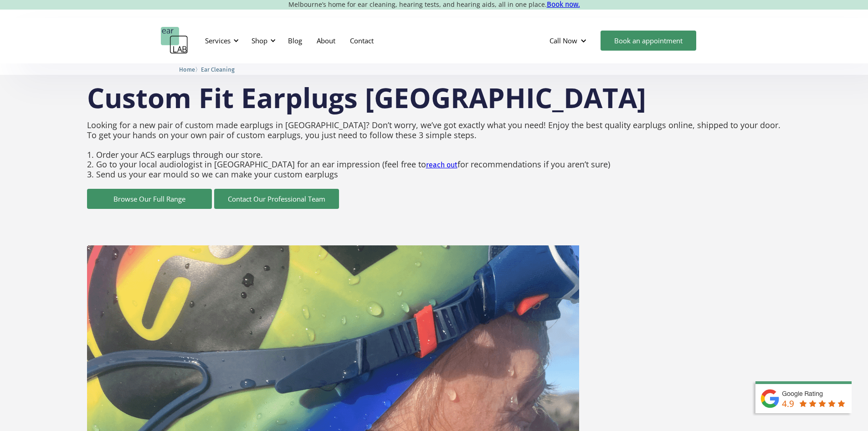 Image resolution: width=868 pixels, height=431 pixels. I want to click on span: Home, so click(187, 69).